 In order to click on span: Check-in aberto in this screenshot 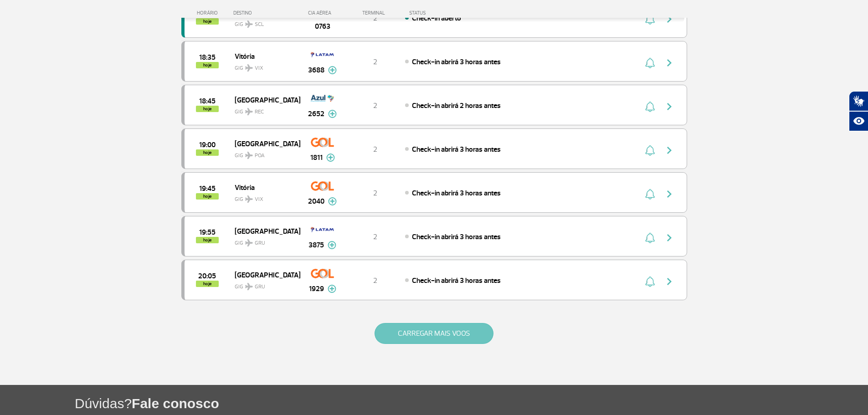, I will do `click(436, 18)`.